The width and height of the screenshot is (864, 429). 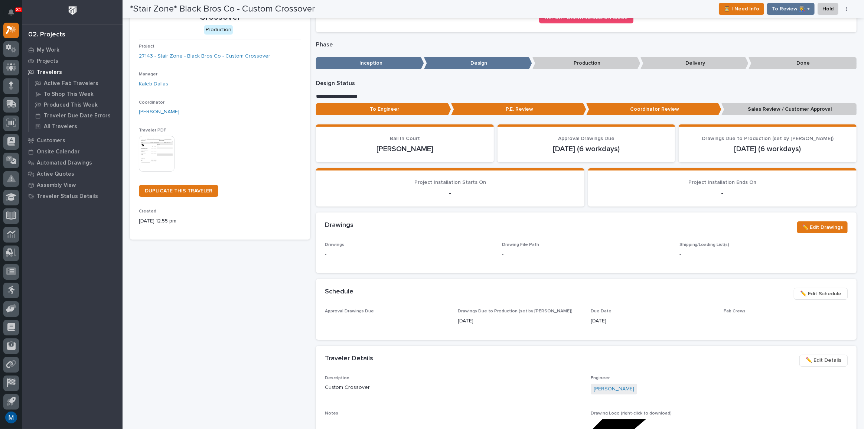 I want to click on p: Travelers, so click(x=49, y=72).